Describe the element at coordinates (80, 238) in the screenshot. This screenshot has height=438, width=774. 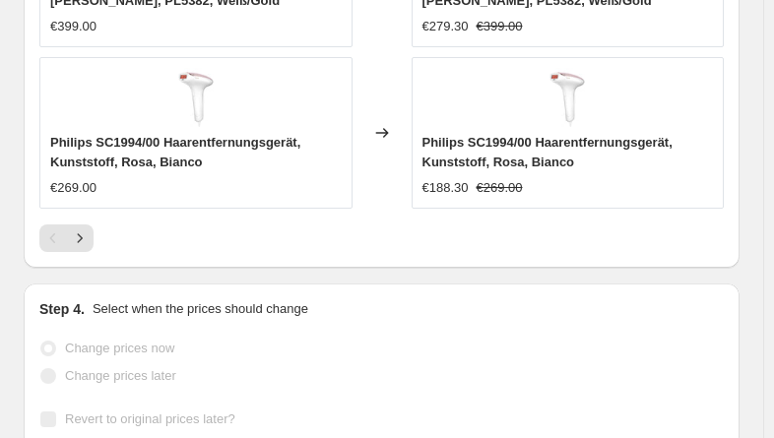
I see `button: Next` at that location.